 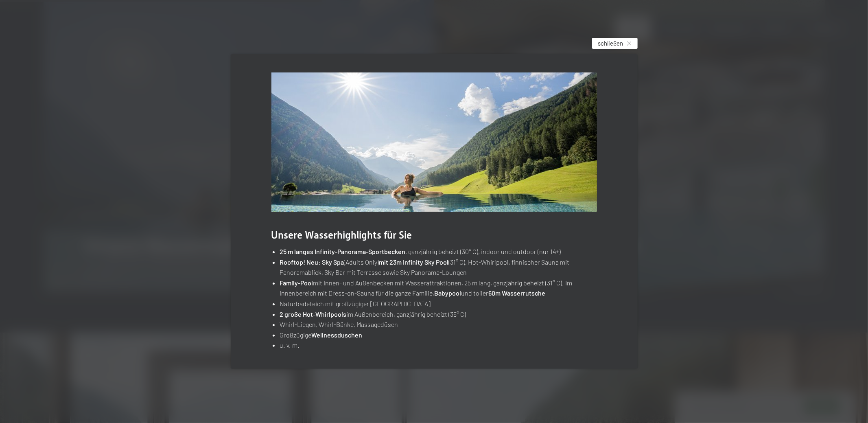 I want to click on strong: 60m Wasserrutsche, so click(x=516, y=293).